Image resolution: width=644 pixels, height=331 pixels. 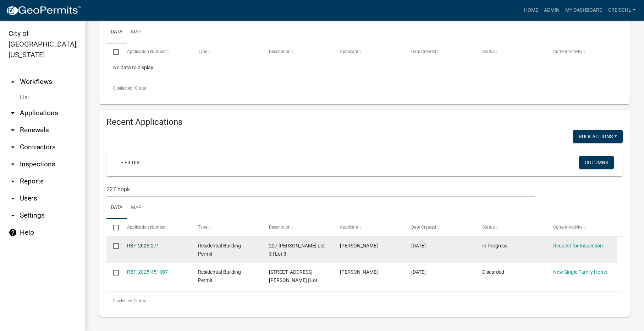 I want to click on a: + Filter, so click(x=130, y=162).